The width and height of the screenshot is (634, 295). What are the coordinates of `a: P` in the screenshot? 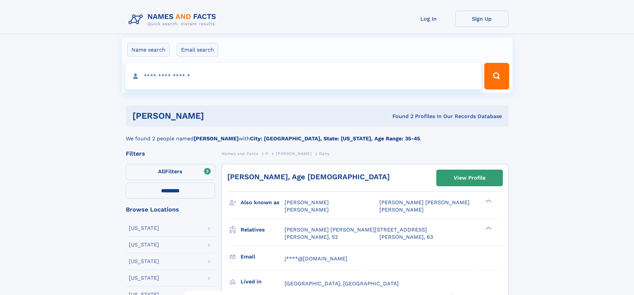 It's located at (267, 153).